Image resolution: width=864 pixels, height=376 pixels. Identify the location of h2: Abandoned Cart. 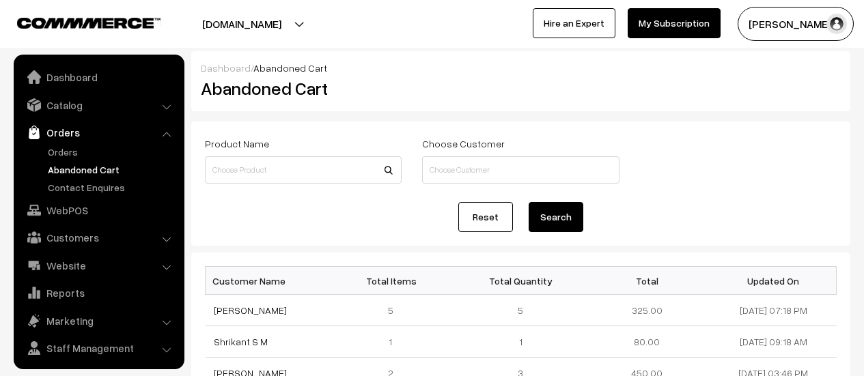
(301, 88).